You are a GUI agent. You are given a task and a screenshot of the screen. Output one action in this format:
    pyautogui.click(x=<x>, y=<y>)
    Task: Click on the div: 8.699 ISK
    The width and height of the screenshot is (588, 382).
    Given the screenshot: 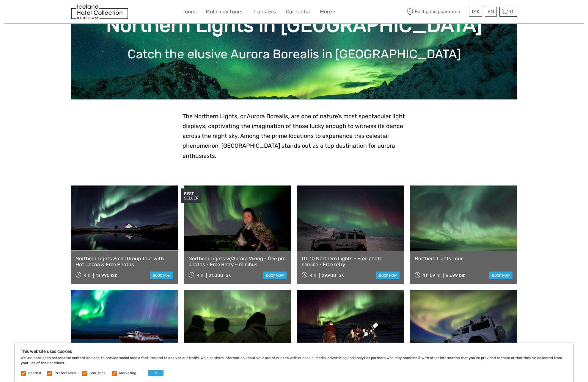 What is the action you would take?
    pyautogui.click(x=456, y=276)
    